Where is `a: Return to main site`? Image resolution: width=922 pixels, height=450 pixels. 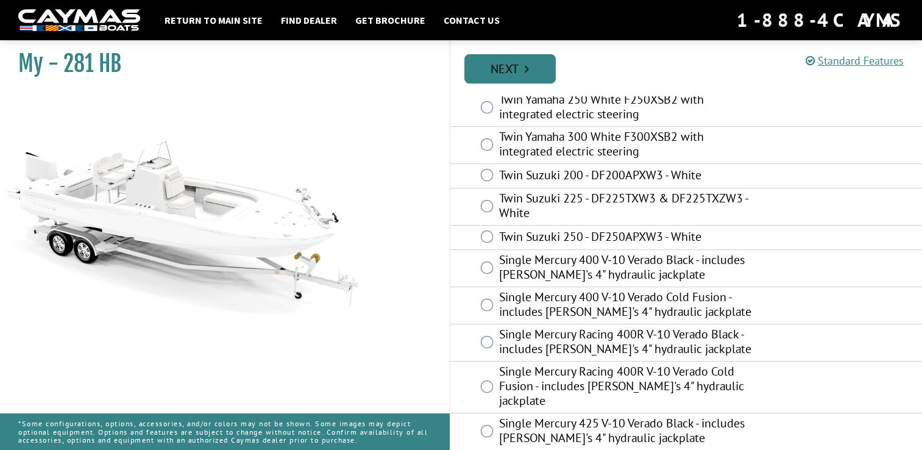 a: Return to main site is located at coordinates (213, 20).